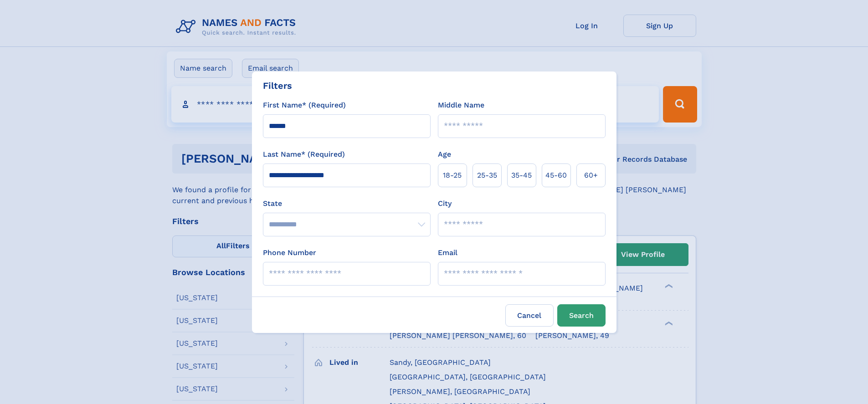  What do you see at coordinates (591, 176) in the screenshot?
I see `span: 60+` at bounding box center [591, 176].